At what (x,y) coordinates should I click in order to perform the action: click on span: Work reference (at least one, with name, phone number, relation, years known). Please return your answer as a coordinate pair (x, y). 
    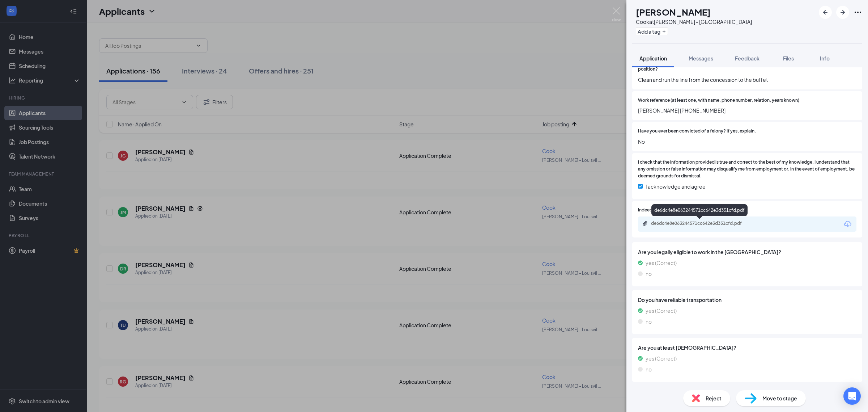
    Looking at the image, I should click on (718, 101).